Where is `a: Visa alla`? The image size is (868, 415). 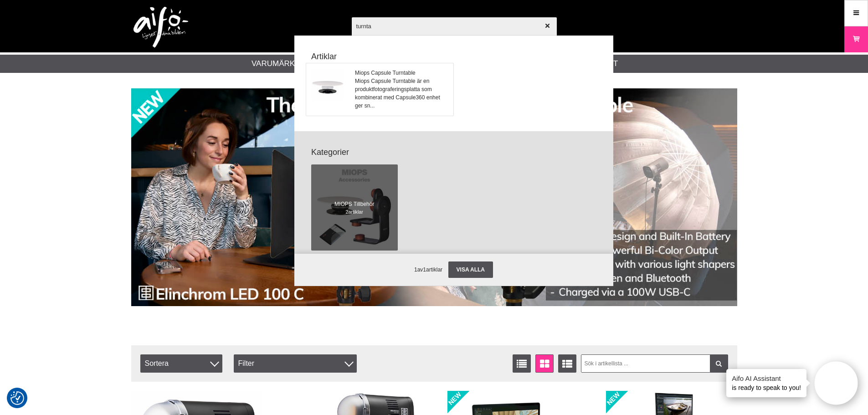
a: Visa alla is located at coordinates (470, 270).